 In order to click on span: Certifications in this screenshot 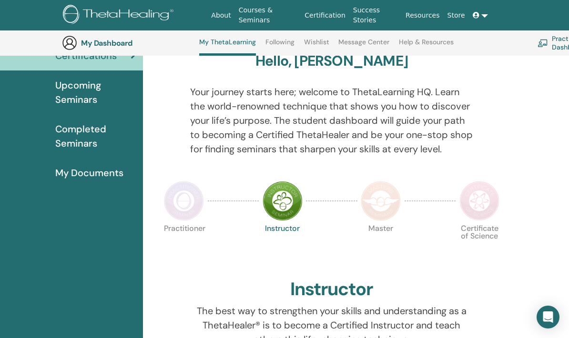, I will do `click(86, 56)`.